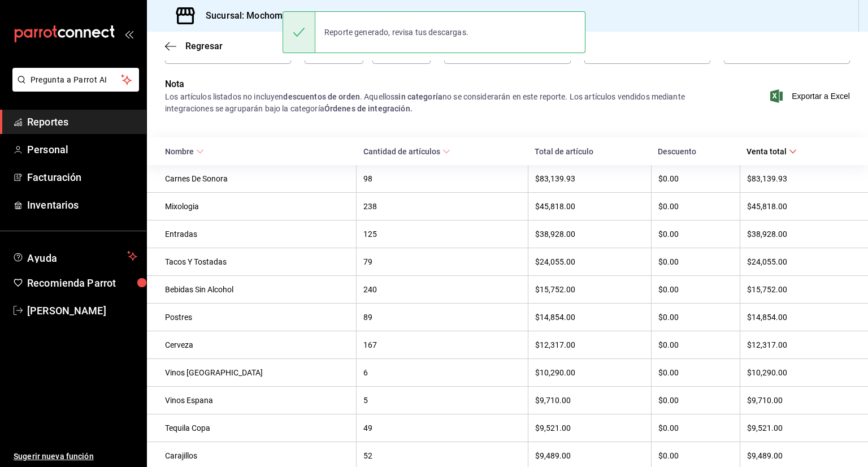 The width and height of the screenshot is (868, 467). Describe the element at coordinates (76, 80) in the screenshot. I see `button: Pregunta a Parrot AI` at that location.